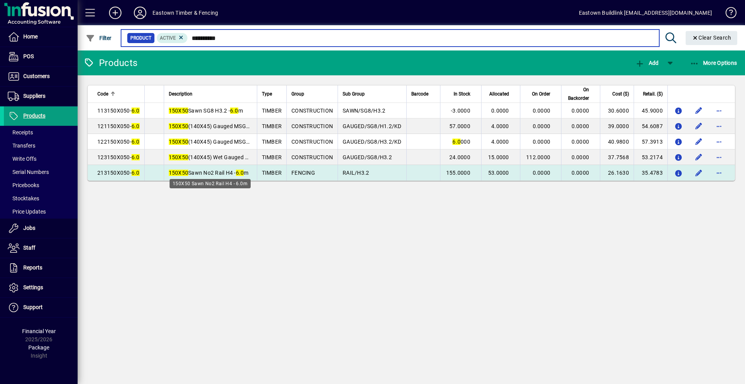  Describe the element at coordinates (650, 111) in the screenshot. I see `td: 45.9000` at that location.